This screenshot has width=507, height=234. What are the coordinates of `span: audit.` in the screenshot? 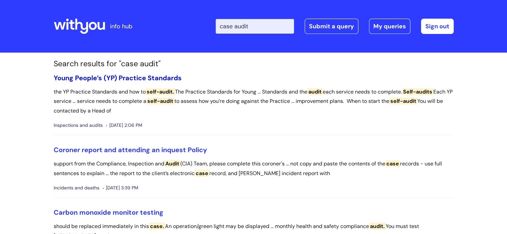 It's located at (377, 226).